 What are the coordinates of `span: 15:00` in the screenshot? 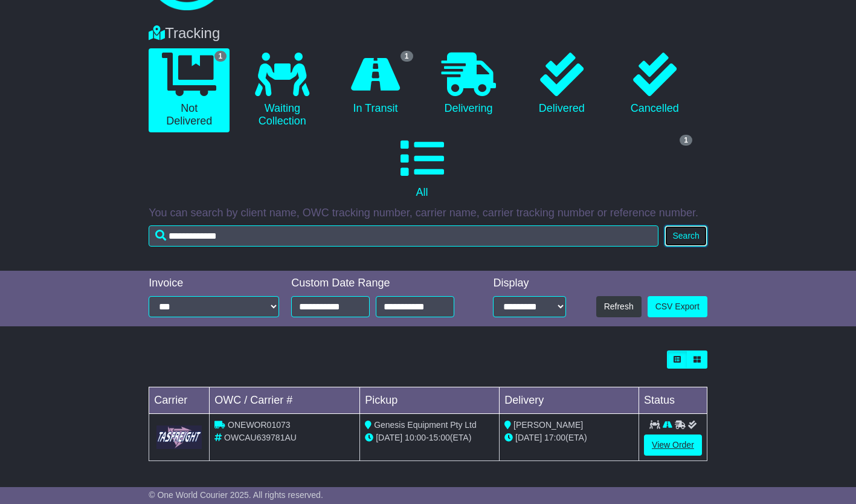 It's located at (439, 437).